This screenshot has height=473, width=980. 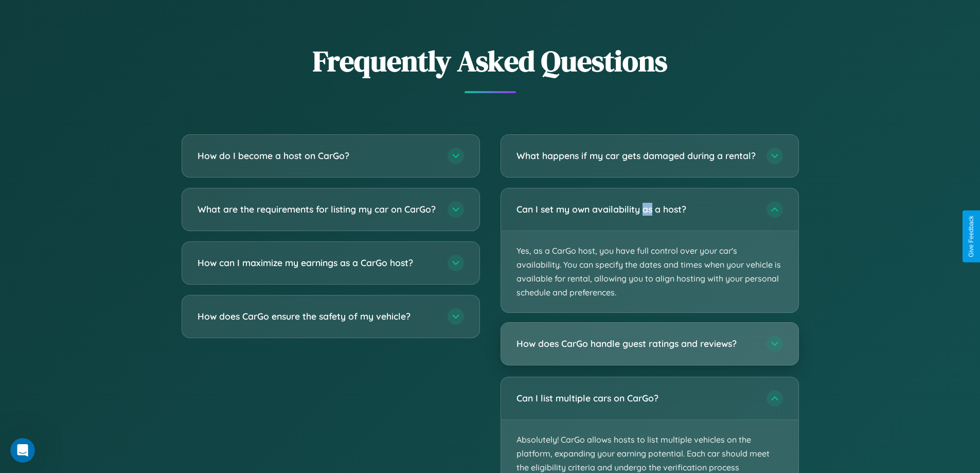 What do you see at coordinates (318, 209) in the screenshot?
I see `h3: What are the requirements for listing my car on CarGo?` at bounding box center [318, 209].